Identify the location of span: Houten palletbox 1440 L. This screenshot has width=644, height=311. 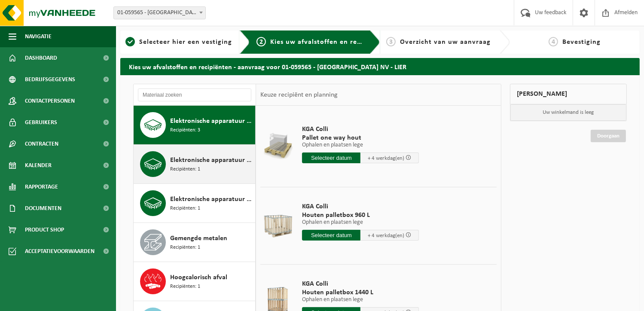
(360, 292).